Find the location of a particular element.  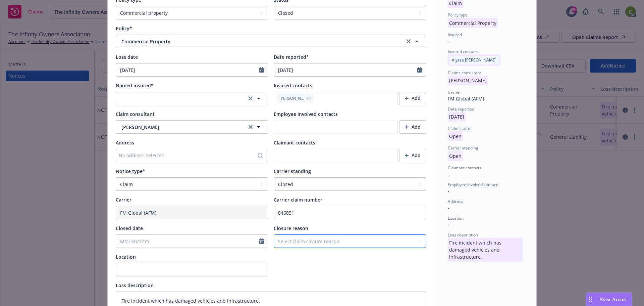

span: Closed date is located at coordinates (129, 228).